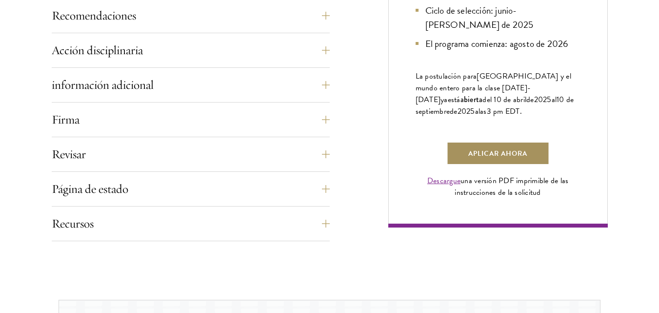 This screenshot has width=659, height=313. Describe the element at coordinates (495, 105) in the screenshot. I see `font: 10 de septiembre` at that location.